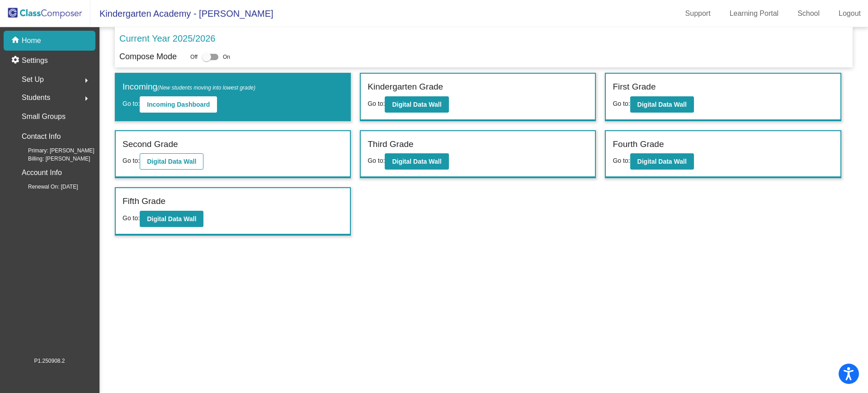 The width and height of the screenshot is (868, 393). I want to click on p: Home, so click(31, 41).